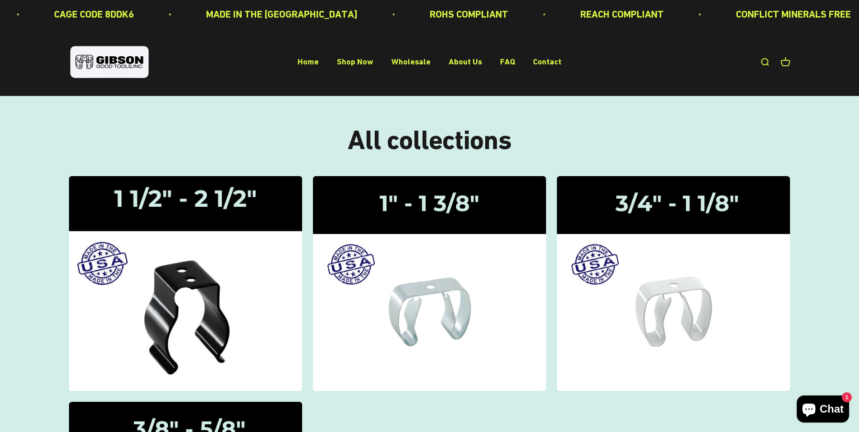 Image resolution: width=859 pixels, height=432 pixels. I want to click on p: ROHS COMPLIANT, so click(453, 14).